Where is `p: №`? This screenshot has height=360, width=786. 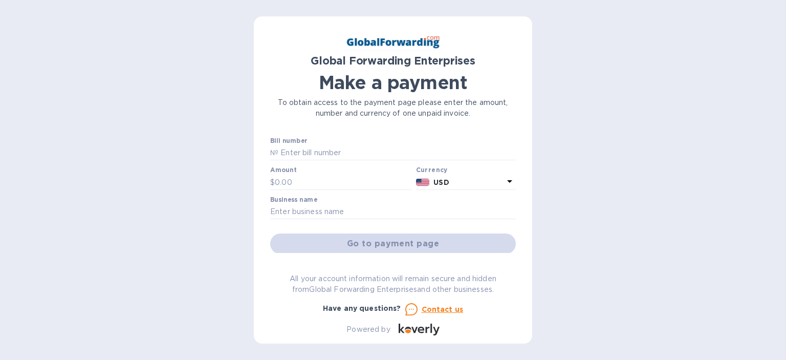 p: № is located at coordinates (274, 153).